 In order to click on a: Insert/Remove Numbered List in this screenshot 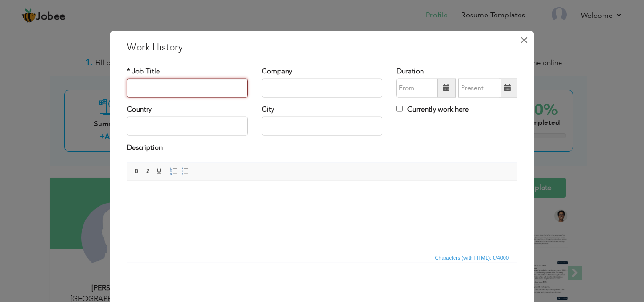, I will do `click(174, 171)`.